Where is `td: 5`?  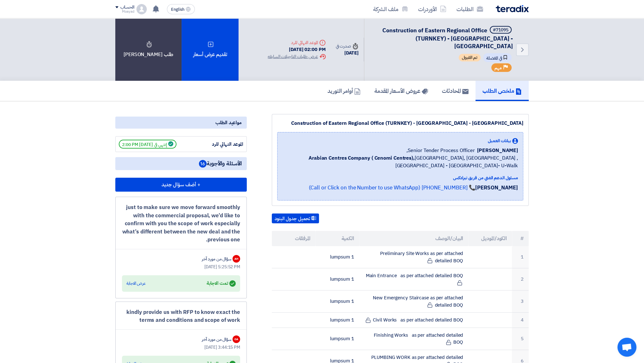 td: 5 is located at coordinates (520, 338).